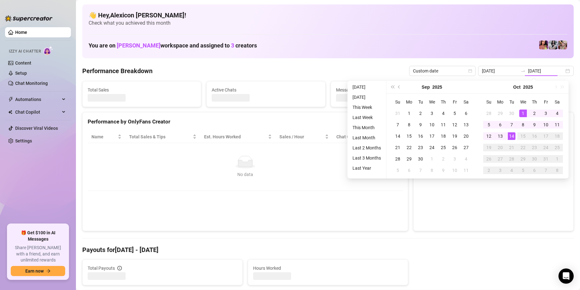  Describe the element at coordinates (29, 18) in the screenshot. I see `img: logo-BBDzfeDw.svg` at that location.